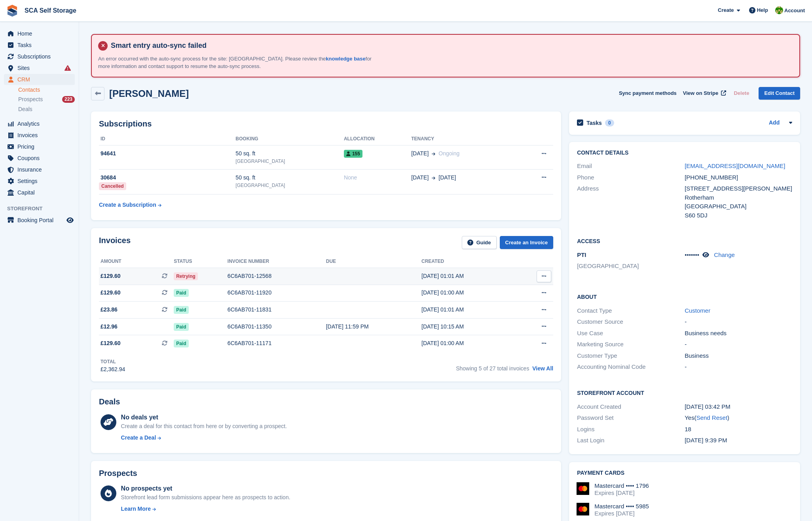 This screenshot has height=521, width=812. Describe the element at coordinates (206, 489) in the screenshot. I see `div: No prospects yet` at that location.